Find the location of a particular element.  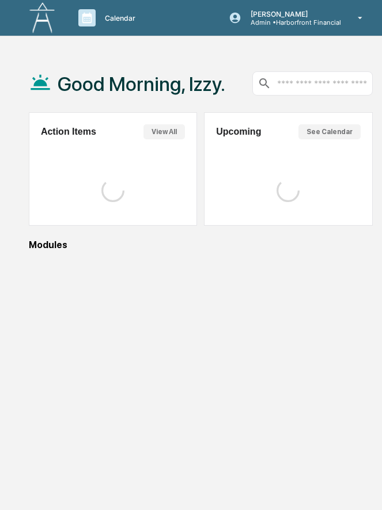

p: Calendar is located at coordinates (118, 18).